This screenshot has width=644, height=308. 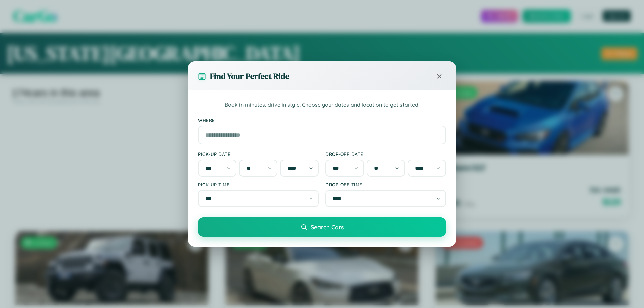 I want to click on button: Search Cars, so click(x=322, y=227).